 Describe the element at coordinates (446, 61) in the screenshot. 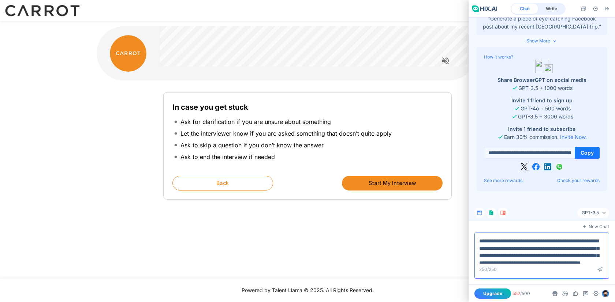

I see `button: Read questions aloud` at that location.